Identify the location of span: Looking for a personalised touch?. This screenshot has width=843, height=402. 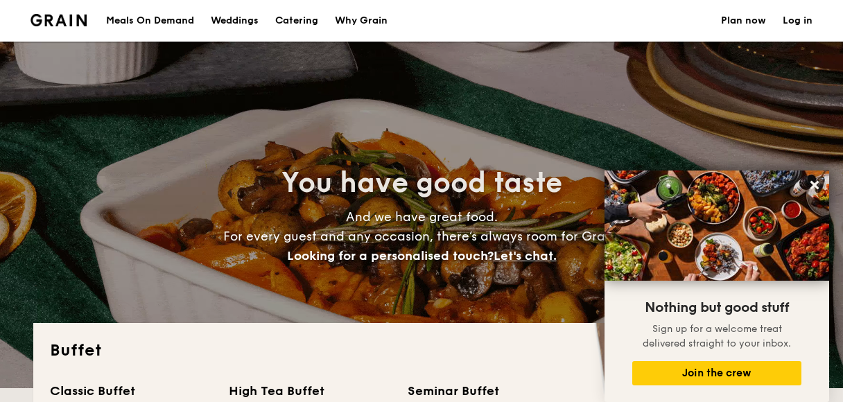
(390, 256).